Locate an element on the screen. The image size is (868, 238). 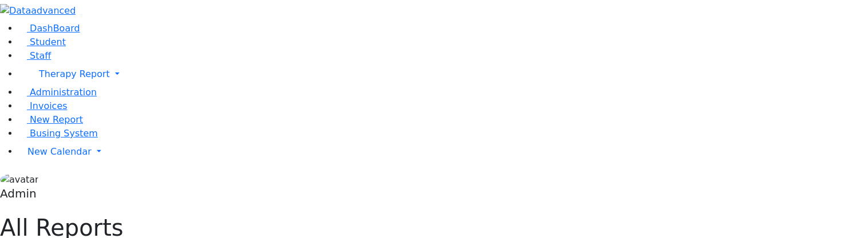
span: Staff is located at coordinates (40, 55).